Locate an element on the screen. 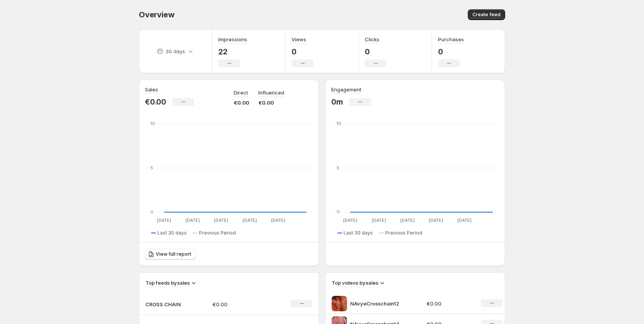 The height and width of the screenshot is (324, 644). p: 30 days is located at coordinates (175, 51).